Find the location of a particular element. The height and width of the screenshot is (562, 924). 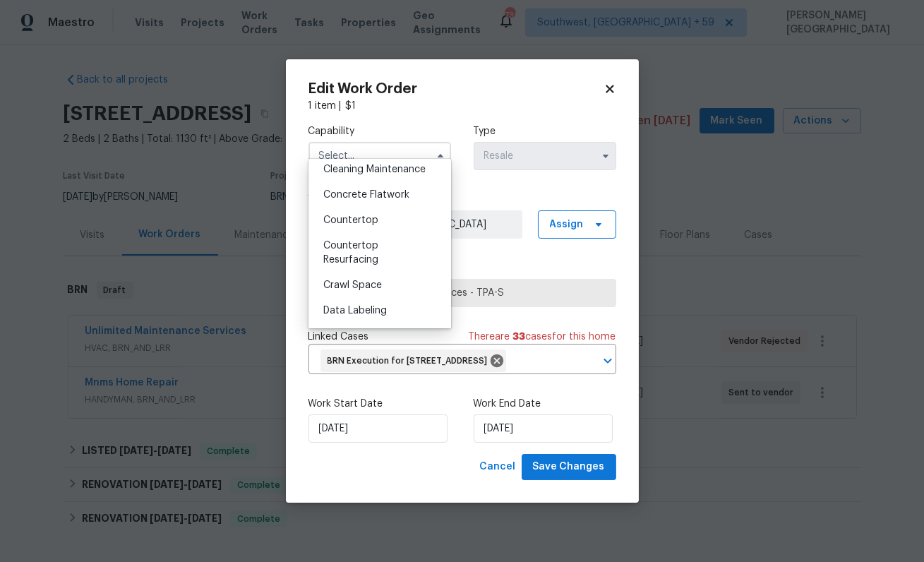

button: Cancel is located at coordinates (498, 467).